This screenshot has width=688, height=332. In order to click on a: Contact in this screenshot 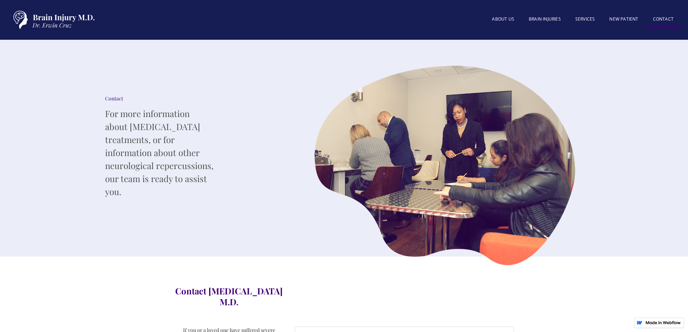, I will do `click(663, 20)`.